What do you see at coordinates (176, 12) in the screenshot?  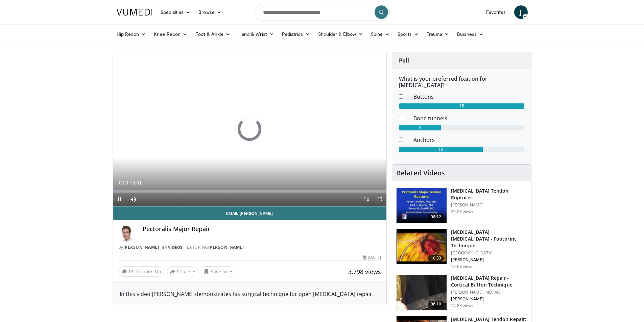 I see `a: Specialties` at bounding box center [176, 12].